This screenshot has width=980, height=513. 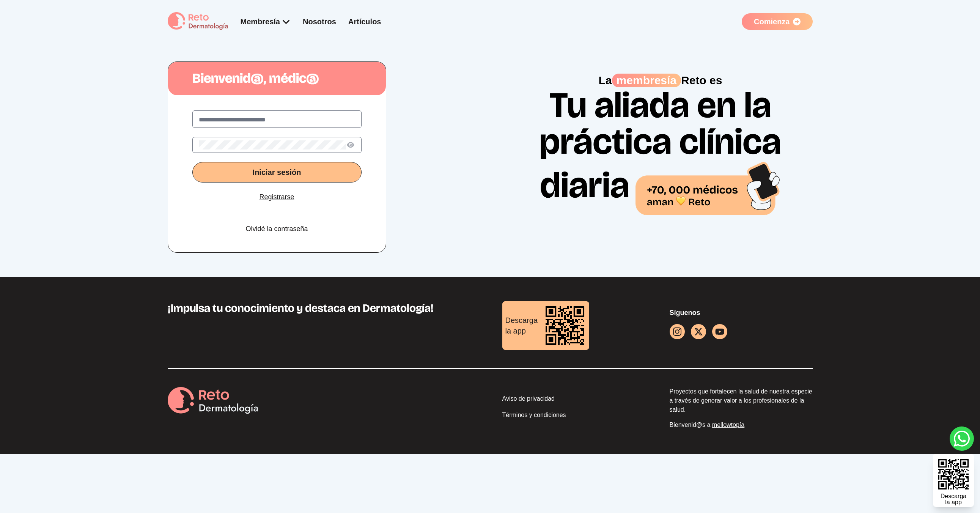 I want to click on button: Iniciar sesión, so click(x=277, y=172).